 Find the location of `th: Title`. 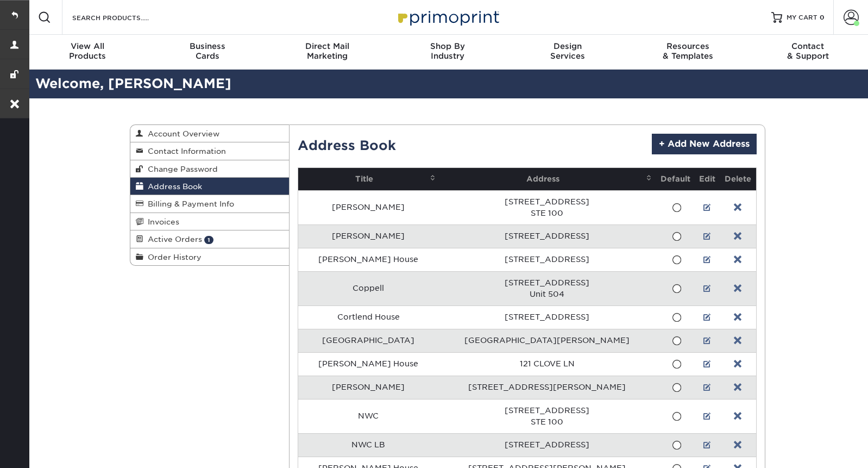

th: Title is located at coordinates (369, 179).